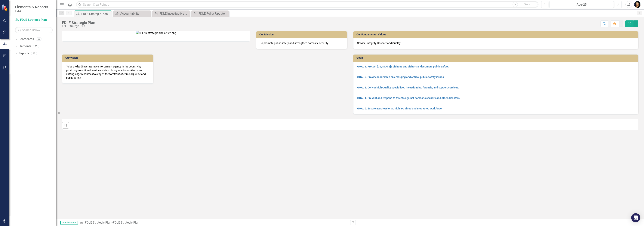 The height and width of the screenshot is (226, 644). Describe the element at coordinates (24, 54) in the screenshot. I see `a: Reports` at that location.